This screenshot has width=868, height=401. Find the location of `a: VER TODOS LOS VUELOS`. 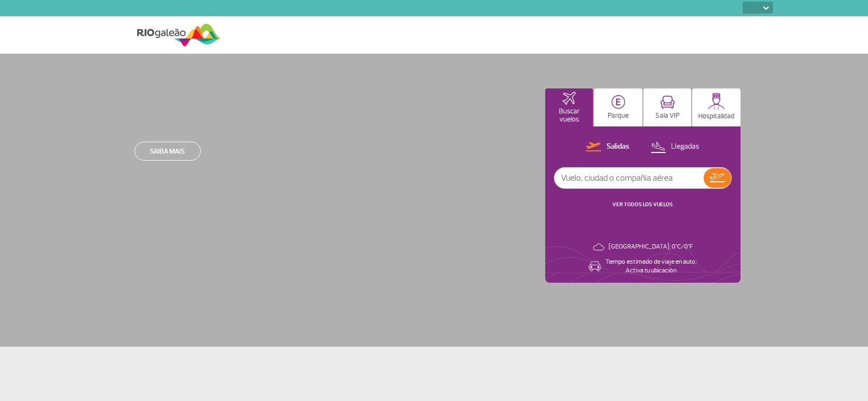

a: VER TODOS LOS VUELOS is located at coordinates (642, 204).